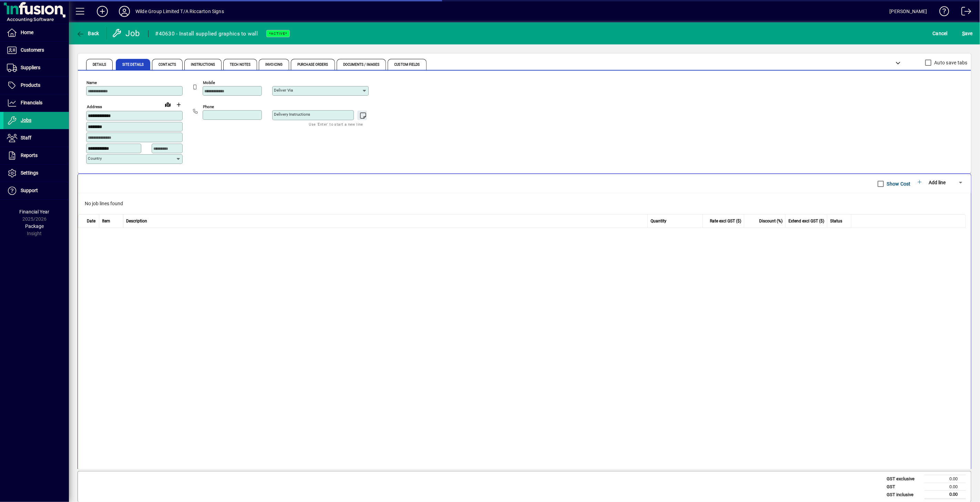  Describe the element at coordinates (897, 184) in the screenshot. I see `label: Show Cost` at that location.